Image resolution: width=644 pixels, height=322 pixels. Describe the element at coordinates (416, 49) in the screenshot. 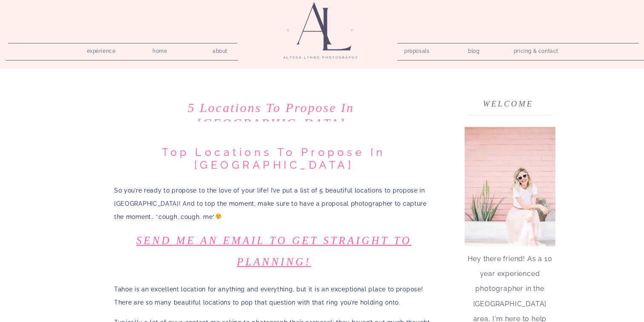

I see `nav: proposals` at that location.